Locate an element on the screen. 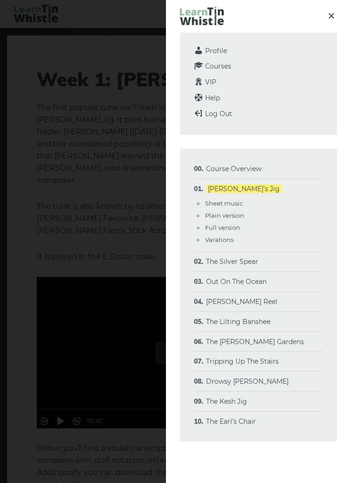  a: Courses is located at coordinates (212, 66).